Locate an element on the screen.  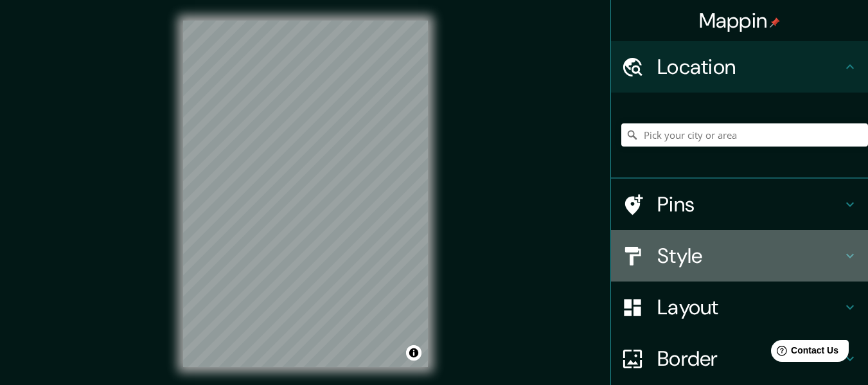
input: Pick your city or area is located at coordinates (745, 135).